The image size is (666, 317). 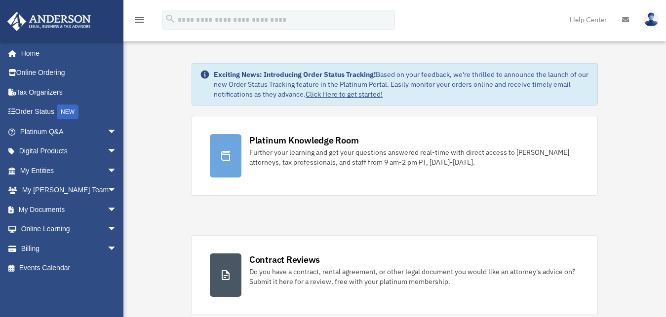 I want to click on i: menu, so click(x=139, y=20).